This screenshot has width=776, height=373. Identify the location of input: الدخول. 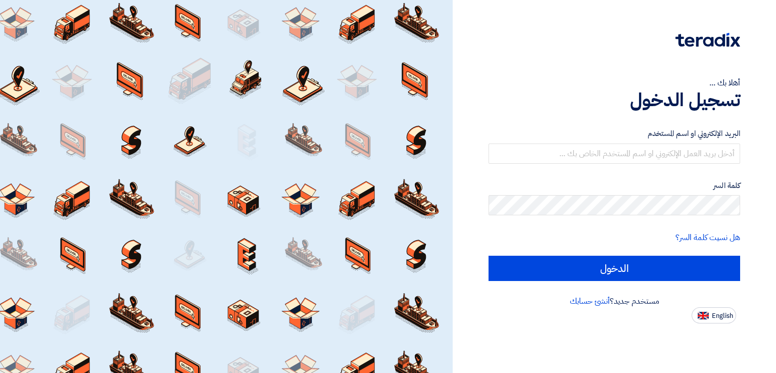
(614, 268).